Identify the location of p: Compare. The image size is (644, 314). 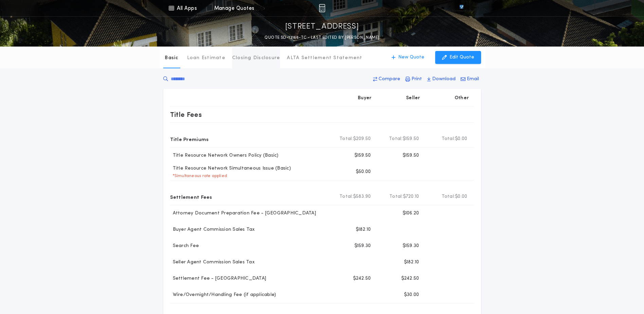
(389, 79).